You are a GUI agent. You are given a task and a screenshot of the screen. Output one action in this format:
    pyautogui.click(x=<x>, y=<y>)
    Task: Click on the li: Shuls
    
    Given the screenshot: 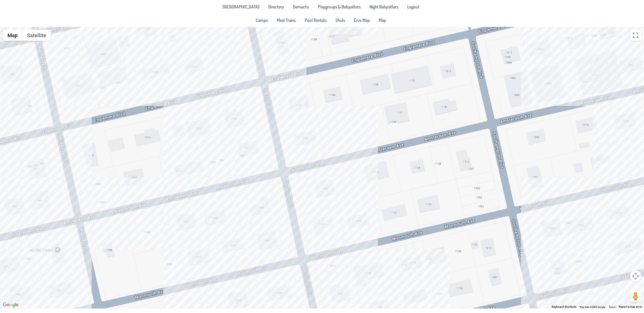 What is the action you would take?
    pyautogui.click(x=341, y=20)
    